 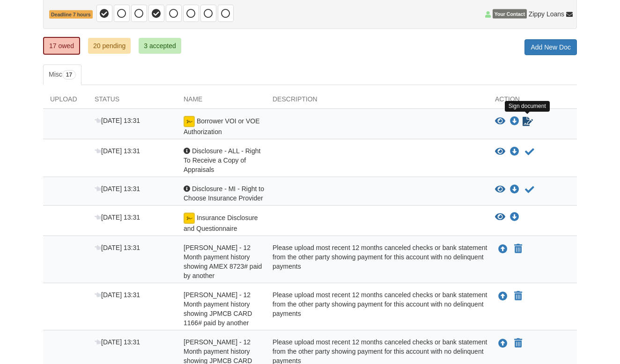 I want to click on img: Ready for you to esign, so click(x=189, y=122).